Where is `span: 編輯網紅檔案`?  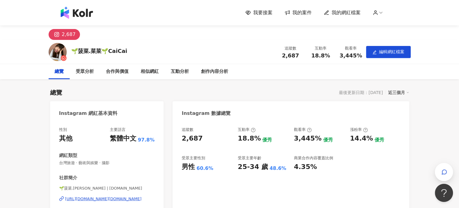 span: 編輯網紅檔案 is located at coordinates (392, 52).